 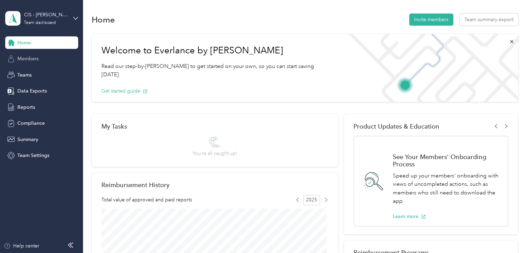 I want to click on button: Learn more, so click(x=409, y=217).